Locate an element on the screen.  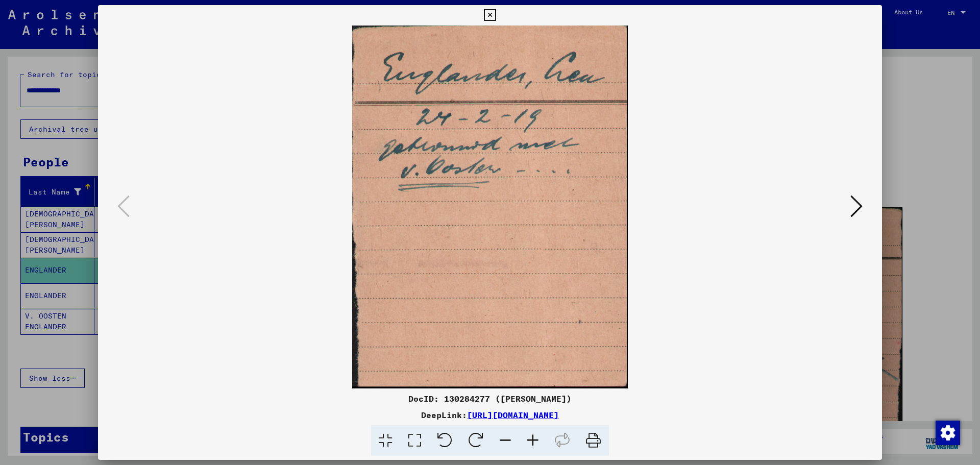
img: 001.jpg is located at coordinates (490, 207).